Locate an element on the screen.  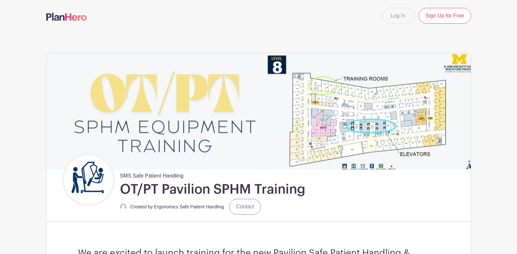
a: Contact is located at coordinates (245, 206).